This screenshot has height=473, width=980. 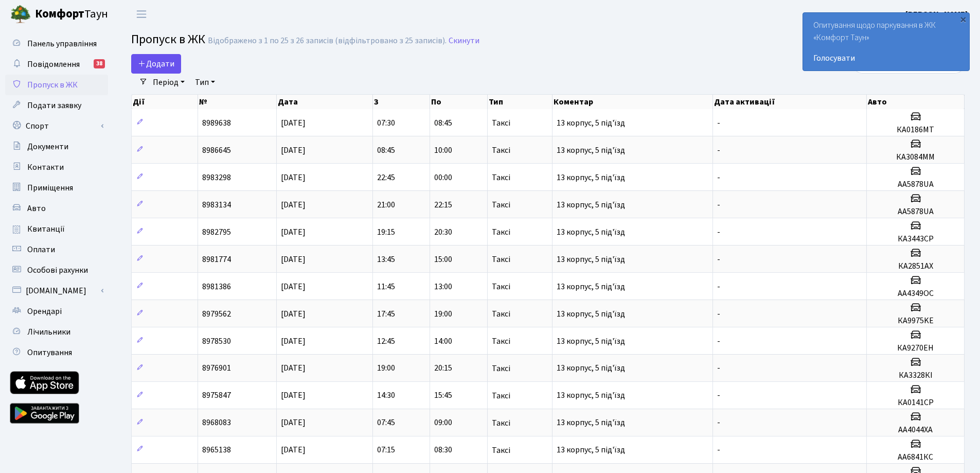 I want to click on a: Документи, so click(x=56, y=146).